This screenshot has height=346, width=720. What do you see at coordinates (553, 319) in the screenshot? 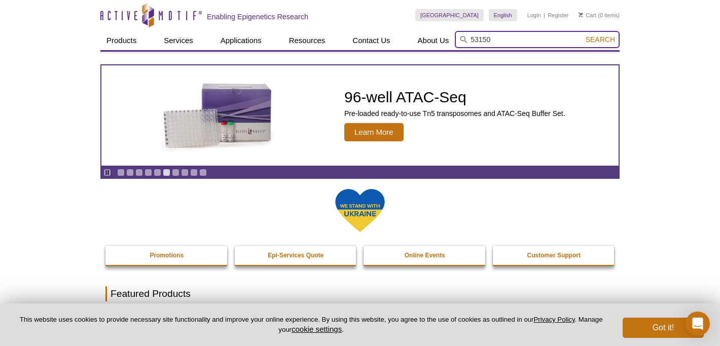
I see `a: Privacy Policy` at bounding box center [553, 319].